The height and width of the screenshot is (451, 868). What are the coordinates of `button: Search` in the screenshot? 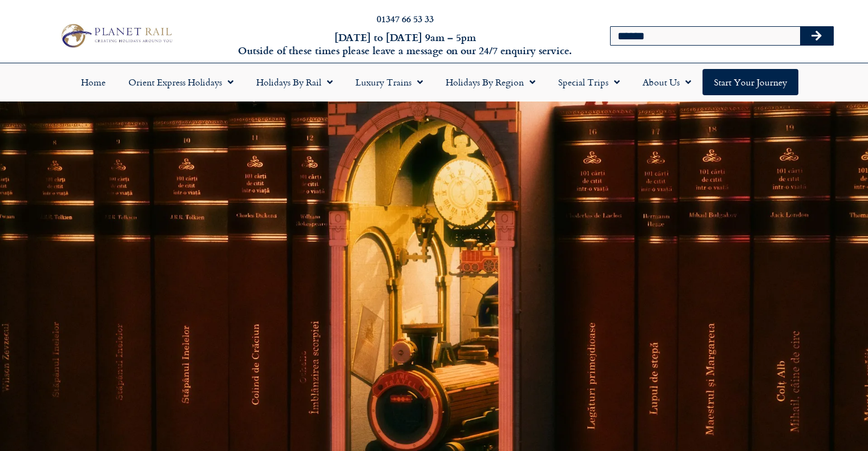 It's located at (816, 36).